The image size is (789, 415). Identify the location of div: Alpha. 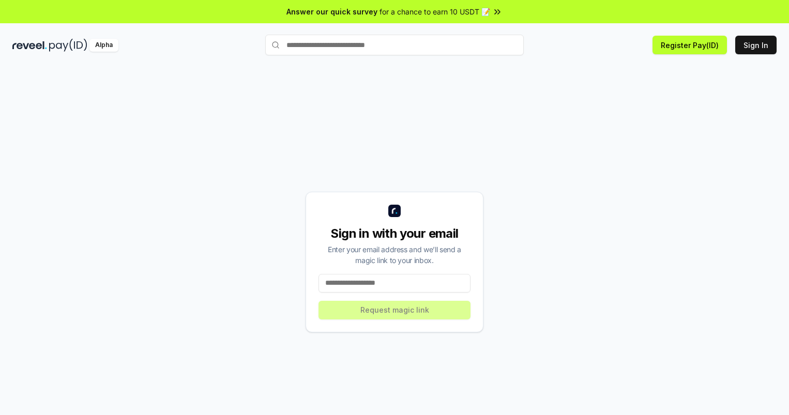
(104, 45).